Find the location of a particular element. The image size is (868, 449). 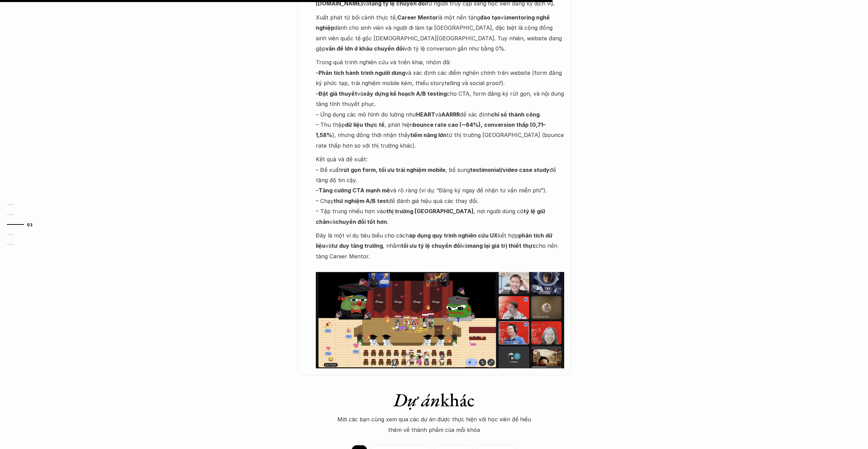

p: Xuất phát từ bối cảnh thực tế, là một nền tảng và dành cho sinh viên và người đi làm tại [GEOGRAP... is located at coordinates (440, 33).